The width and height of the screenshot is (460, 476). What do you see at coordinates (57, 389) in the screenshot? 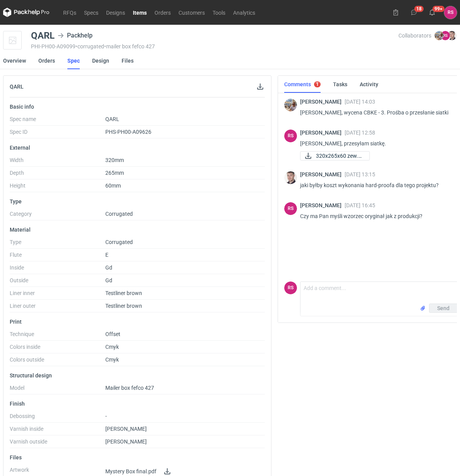
I see `dt: Model` at bounding box center [57, 389].